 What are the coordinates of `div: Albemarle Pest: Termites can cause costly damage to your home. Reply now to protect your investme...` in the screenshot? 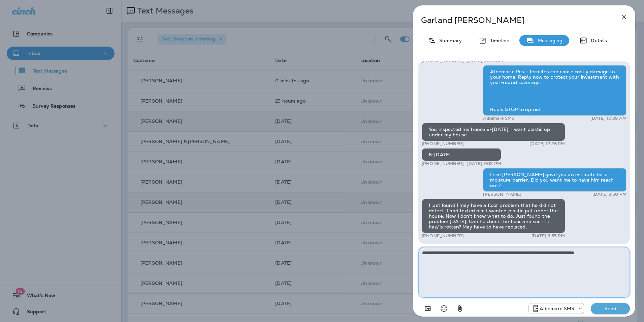 It's located at (555, 91).